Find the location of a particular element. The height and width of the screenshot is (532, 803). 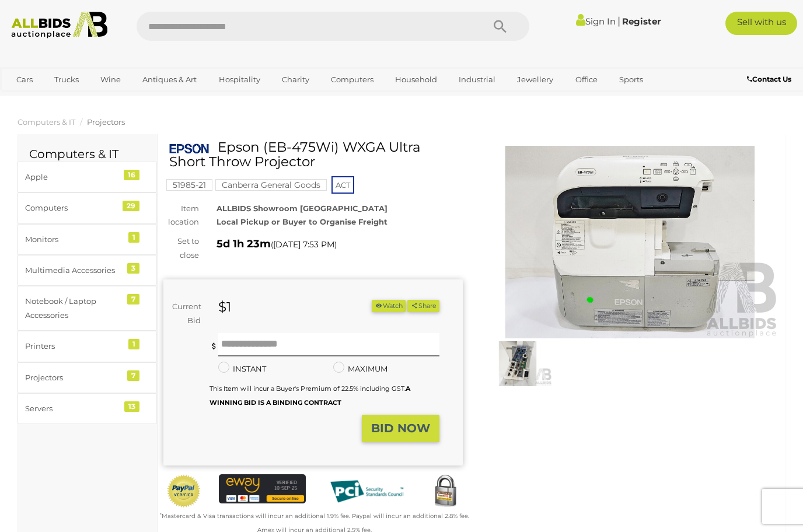

div: 3 is located at coordinates (133, 269).